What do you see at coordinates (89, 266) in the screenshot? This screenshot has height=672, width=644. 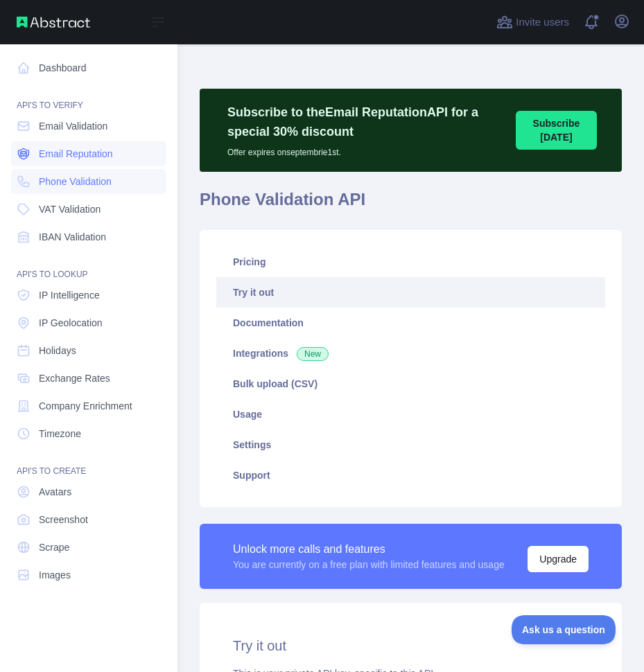 I see `div: API'S TO LOOKUP` at bounding box center [89, 266].